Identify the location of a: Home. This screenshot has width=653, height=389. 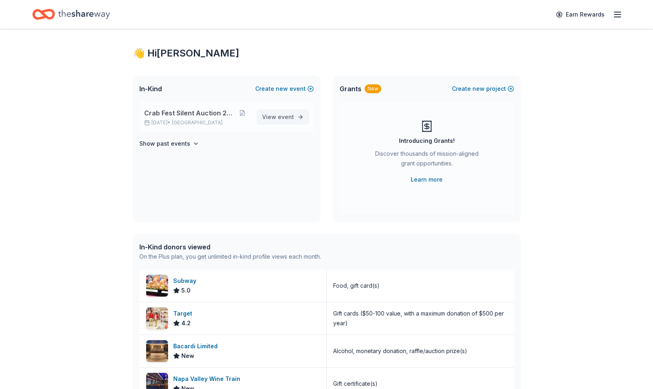
(71, 14).